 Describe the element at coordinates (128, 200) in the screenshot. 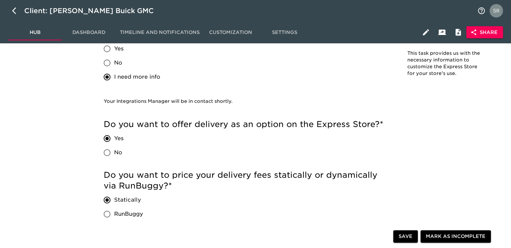

I see `span: Statically` at that location.